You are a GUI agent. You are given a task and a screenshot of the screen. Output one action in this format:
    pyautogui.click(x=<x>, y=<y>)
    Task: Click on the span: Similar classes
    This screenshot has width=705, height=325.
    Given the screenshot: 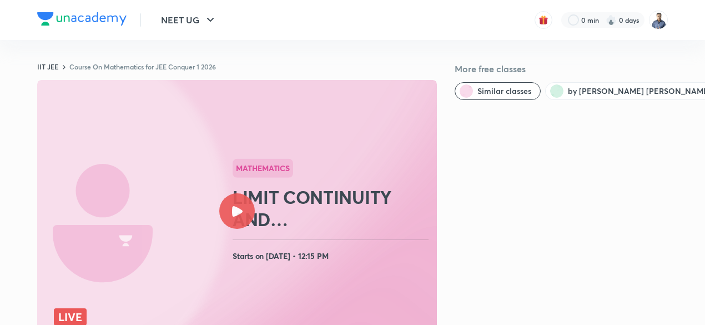 What is the action you would take?
    pyautogui.click(x=504, y=91)
    